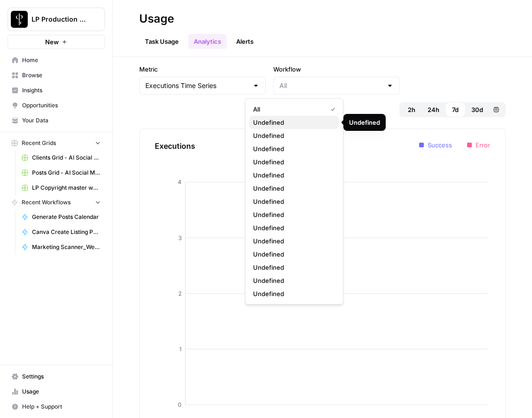 The image size is (532, 418). Describe the element at coordinates (365, 123) in the screenshot. I see `div: Undefined` at that location.